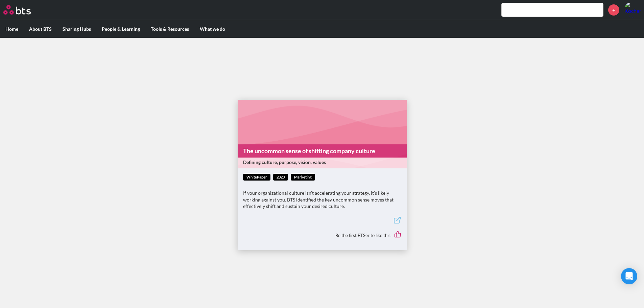  What do you see at coordinates (322, 151) in the screenshot?
I see `a: The uncommon sense of shifting company culture` at bounding box center [322, 151].